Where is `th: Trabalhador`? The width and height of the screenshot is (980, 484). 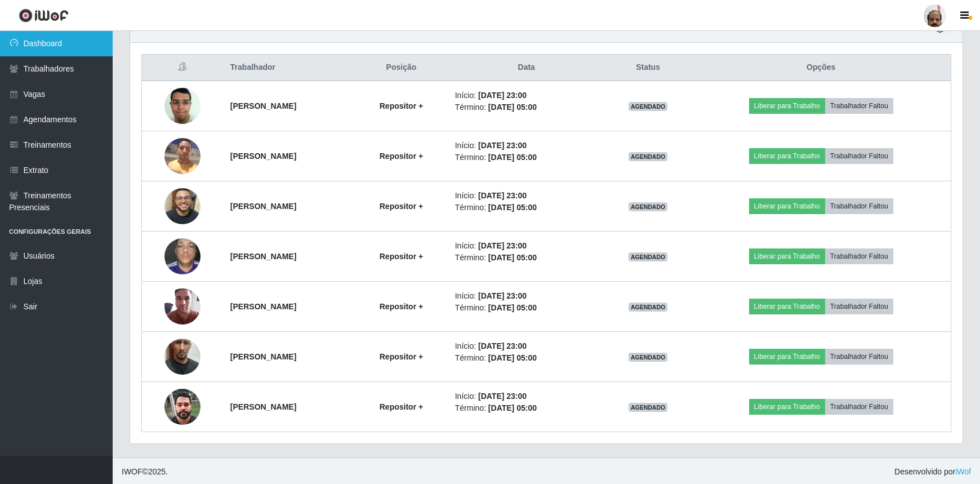 th: Trabalhador is located at coordinates (289, 68).